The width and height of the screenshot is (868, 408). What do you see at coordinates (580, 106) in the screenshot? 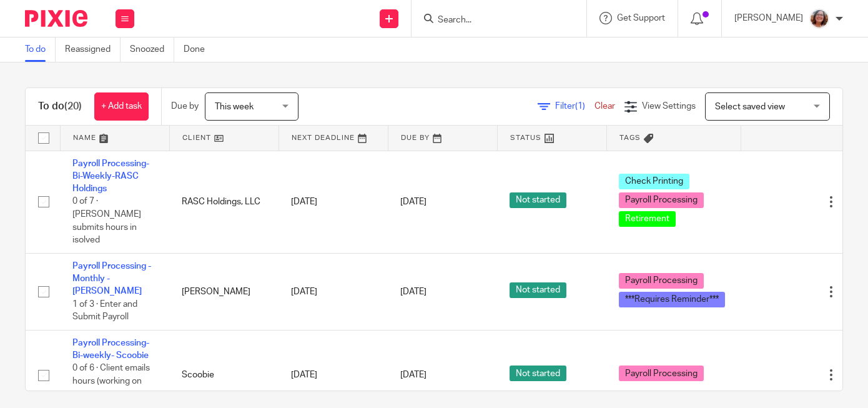
I see `span: (1)` at bounding box center [580, 106].